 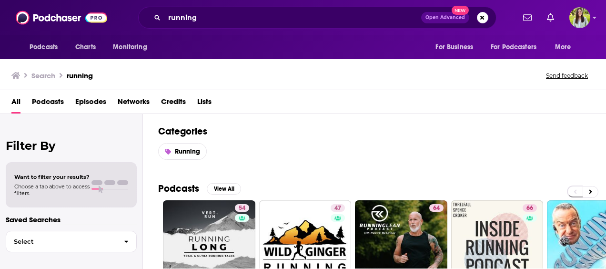 What do you see at coordinates (173, 103) in the screenshot?
I see `a: Credits` at bounding box center [173, 103].